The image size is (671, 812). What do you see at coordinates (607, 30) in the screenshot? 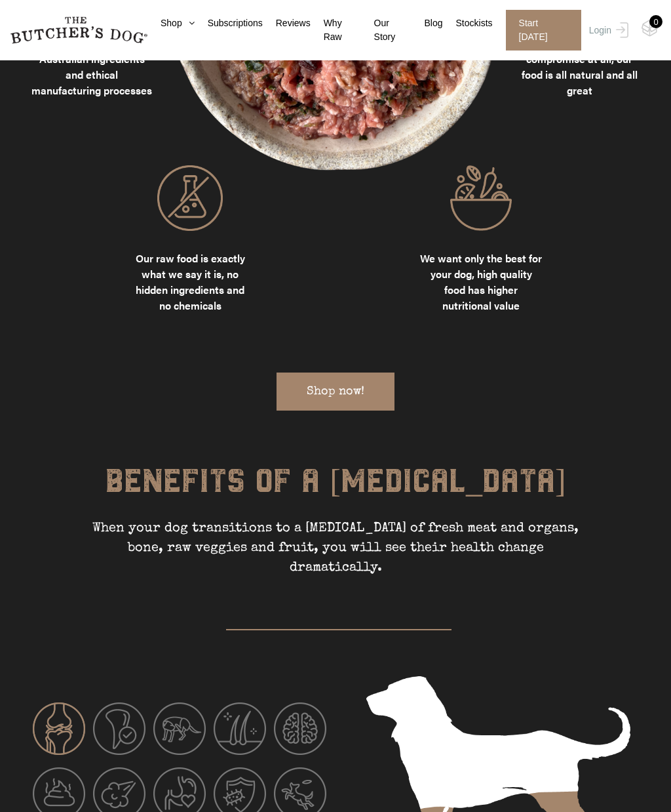
I see `a: Login` at bounding box center [607, 30].